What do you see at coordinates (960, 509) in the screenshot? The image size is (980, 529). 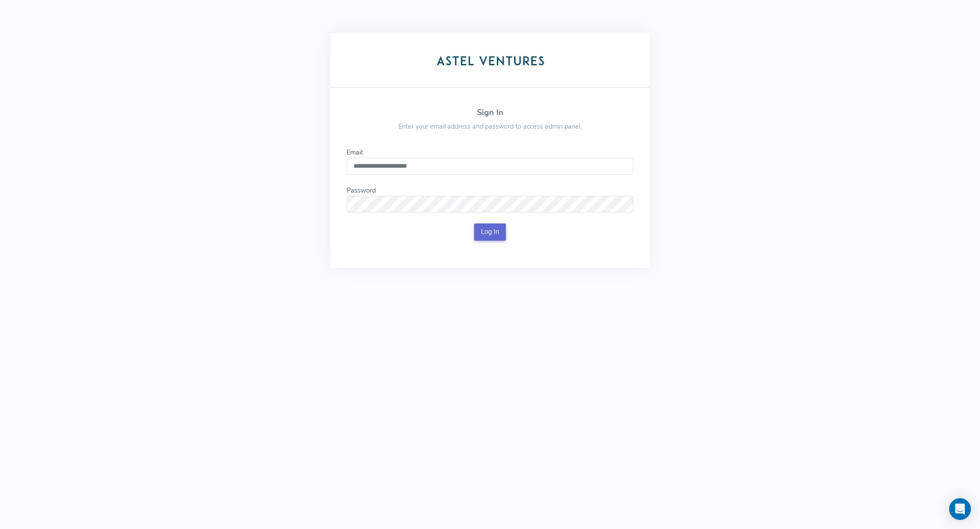 I see `div: Open Intercom Messenger` at bounding box center [960, 509].